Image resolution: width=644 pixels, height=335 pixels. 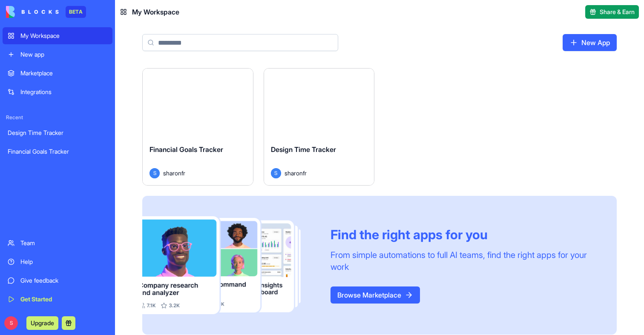 What do you see at coordinates (32, 12) in the screenshot?
I see `img: logo` at bounding box center [32, 12].